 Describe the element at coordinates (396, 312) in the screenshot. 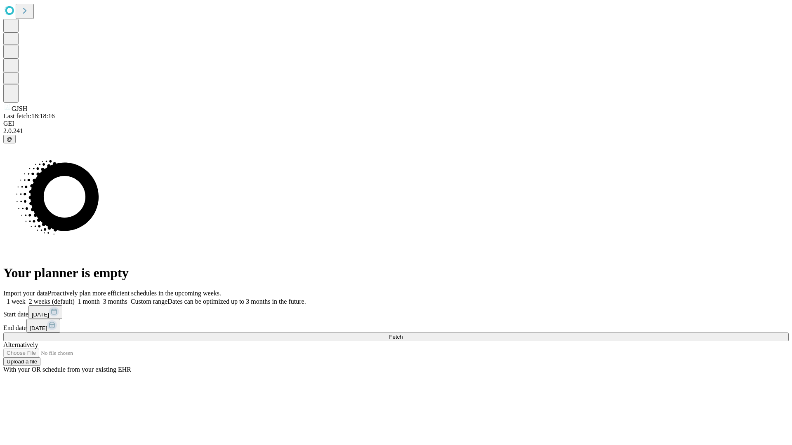

I see `div: Start date` at that location.